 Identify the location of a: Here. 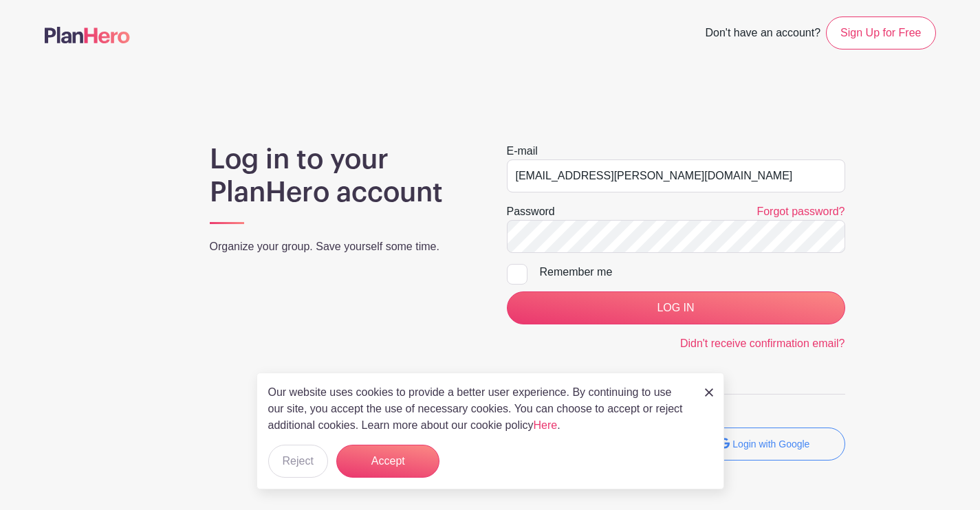
(545, 425).